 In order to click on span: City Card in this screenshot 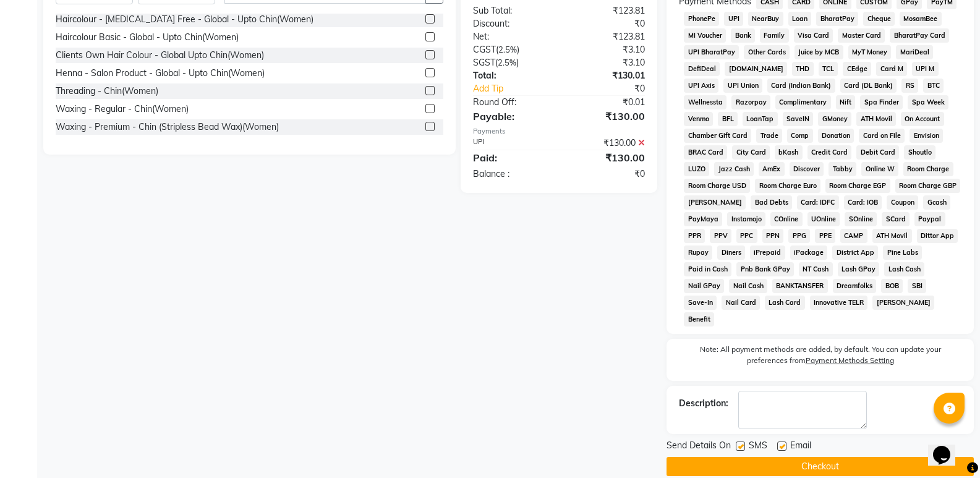, I will do `click(751, 152)`.